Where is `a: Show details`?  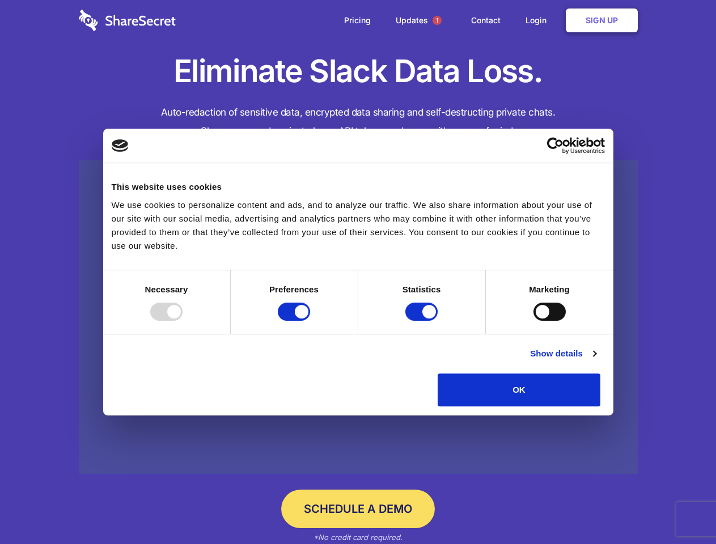 a: Show details is located at coordinates (563, 354).